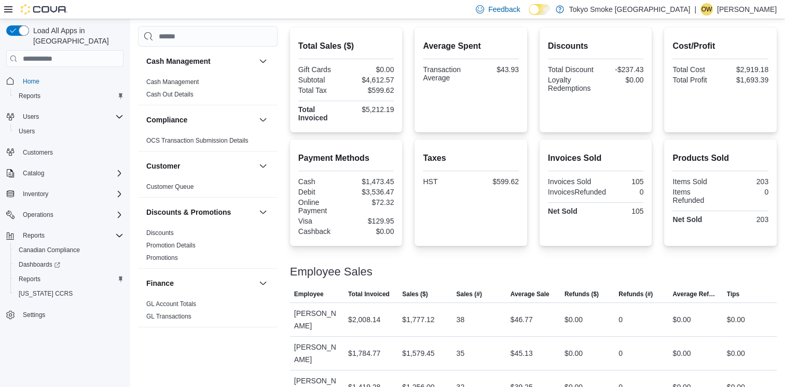  What do you see at coordinates (470, 46) in the screenshot?
I see `h2: Average Spent` at bounding box center [470, 46].